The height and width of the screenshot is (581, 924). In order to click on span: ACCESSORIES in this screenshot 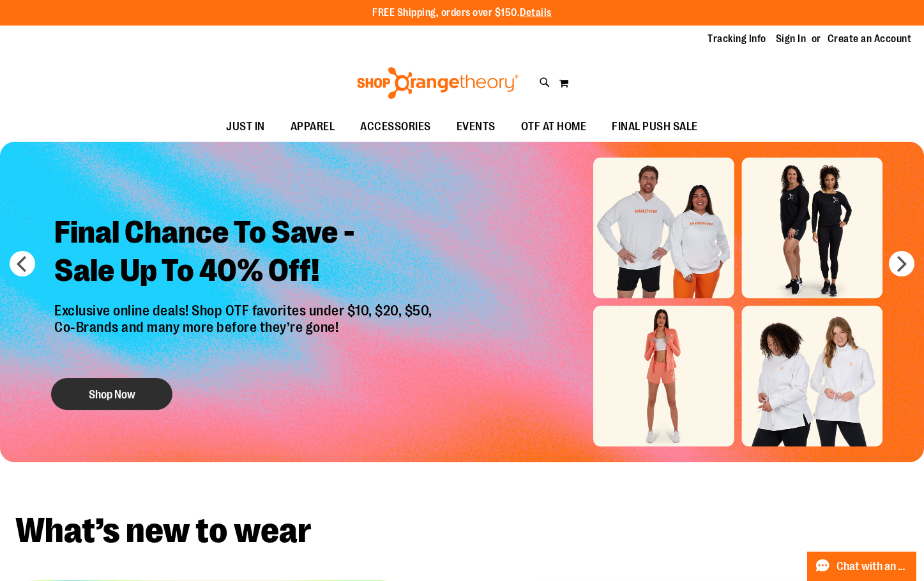, I will do `click(395, 126)`.